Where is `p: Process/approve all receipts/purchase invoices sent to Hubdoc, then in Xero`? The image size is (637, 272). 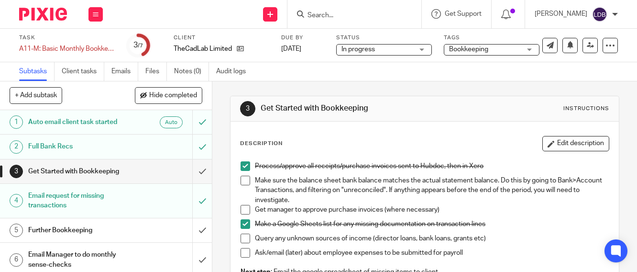
p: Process/approve all receipts/purchase invoices sent to Hubdoc, then in Xero is located at coordinates (432, 166).